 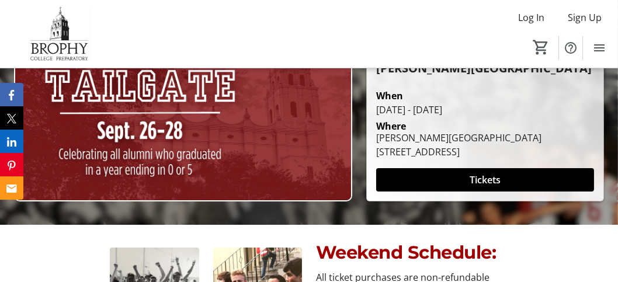 What do you see at coordinates (391, 126) in the screenshot?
I see `div: Where` at bounding box center [391, 126].